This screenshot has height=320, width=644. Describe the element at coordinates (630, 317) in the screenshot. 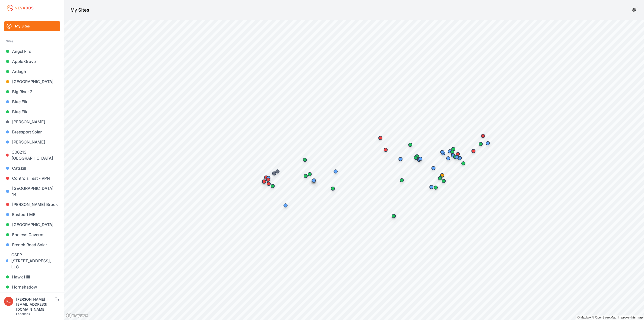

I see `a: Map feedback` at that location.